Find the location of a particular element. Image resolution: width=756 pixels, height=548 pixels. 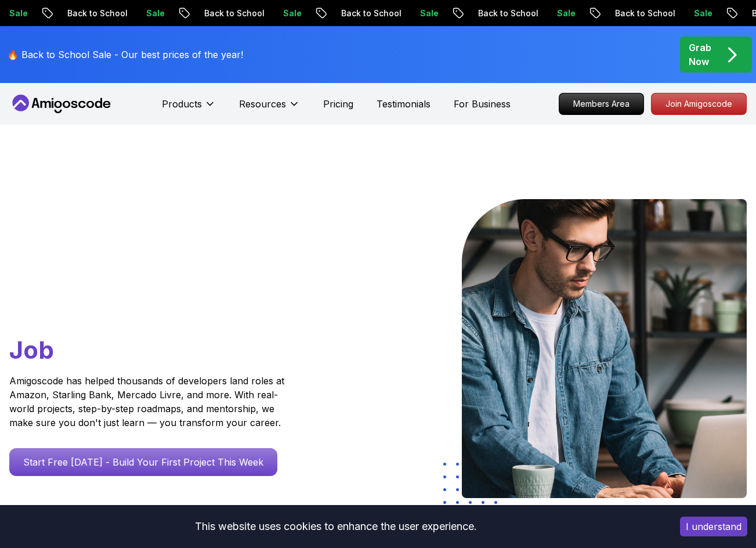

p: Members Area is located at coordinates (601, 104).